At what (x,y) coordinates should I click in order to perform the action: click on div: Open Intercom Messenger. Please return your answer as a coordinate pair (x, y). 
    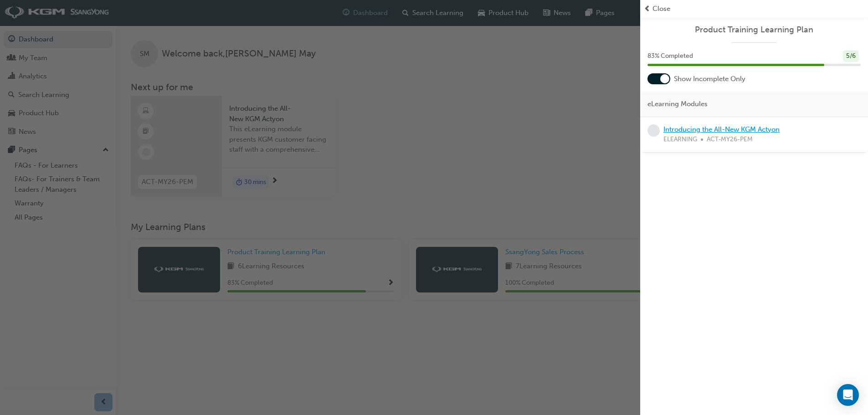
    Looking at the image, I should click on (847, 394).